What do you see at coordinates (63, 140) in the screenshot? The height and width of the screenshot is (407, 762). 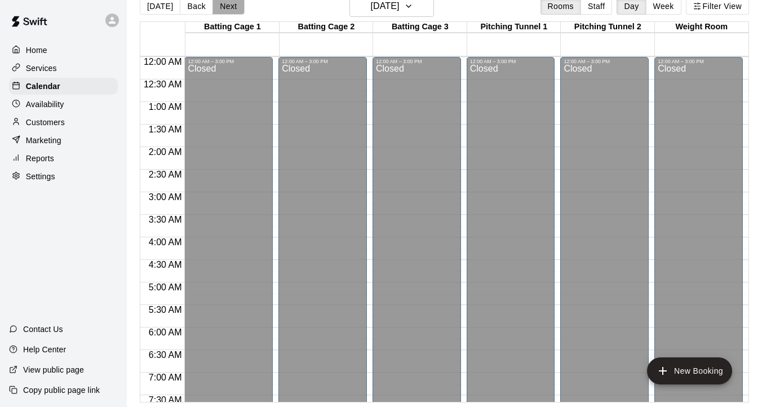 I see `div: Marketing` at bounding box center [63, 140].